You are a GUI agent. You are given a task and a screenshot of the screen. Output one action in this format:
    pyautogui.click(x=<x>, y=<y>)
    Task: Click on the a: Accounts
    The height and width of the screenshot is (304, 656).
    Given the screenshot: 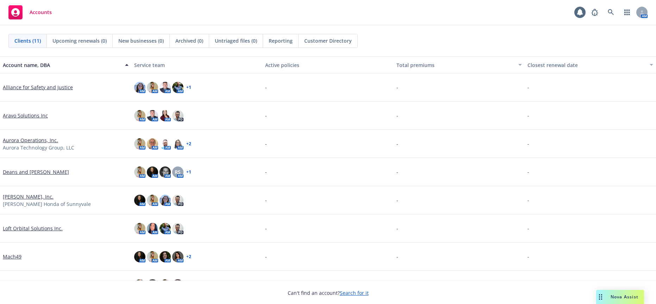 What is the action you would take?
    pyautogui.click(x=30, y=12)
    